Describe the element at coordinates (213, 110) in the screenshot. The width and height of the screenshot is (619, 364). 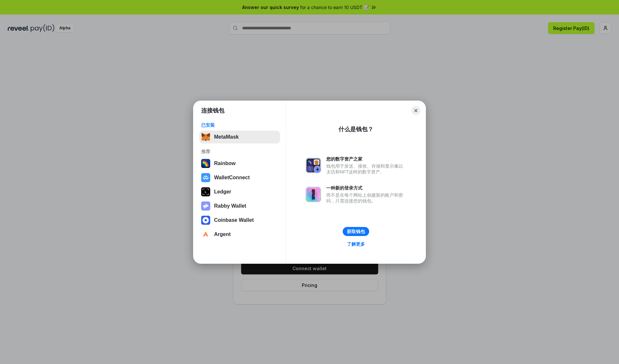
I see `h1: 连接钱包` at that location.